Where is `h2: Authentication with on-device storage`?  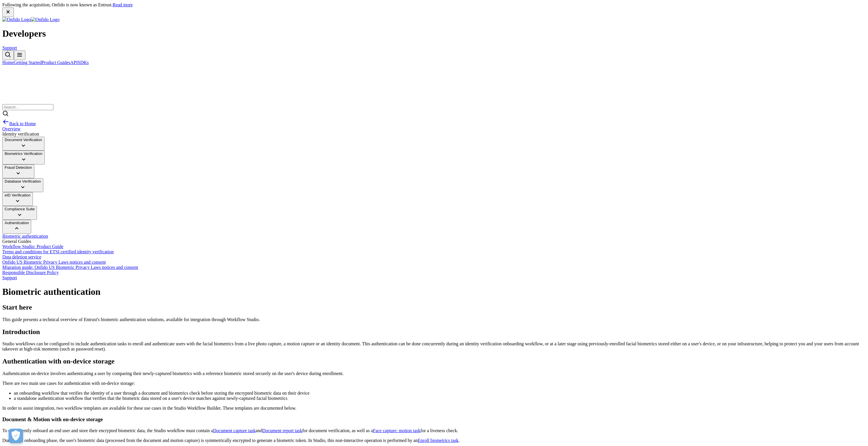
h2: Authentication with on-device storage is located at coordinates (434, 361).